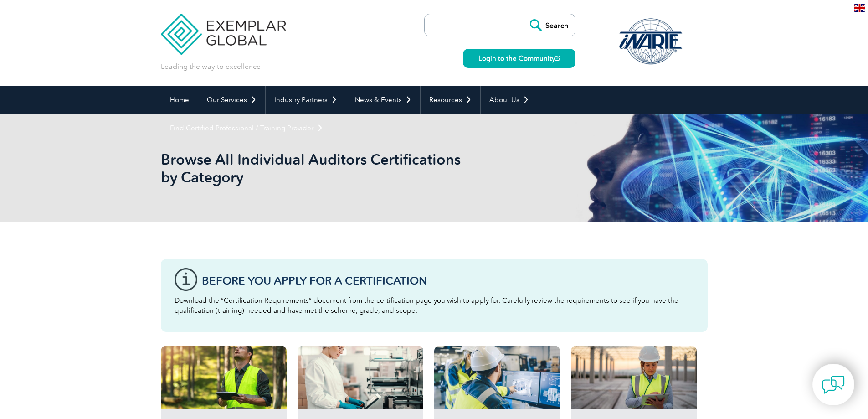 The width and height of the screenshot is (868, 419). What do you see at coordinates (448, 281) in the screenshot?
I see `h3: Before You Apply For a Certification` at bounding box center [448, 281].